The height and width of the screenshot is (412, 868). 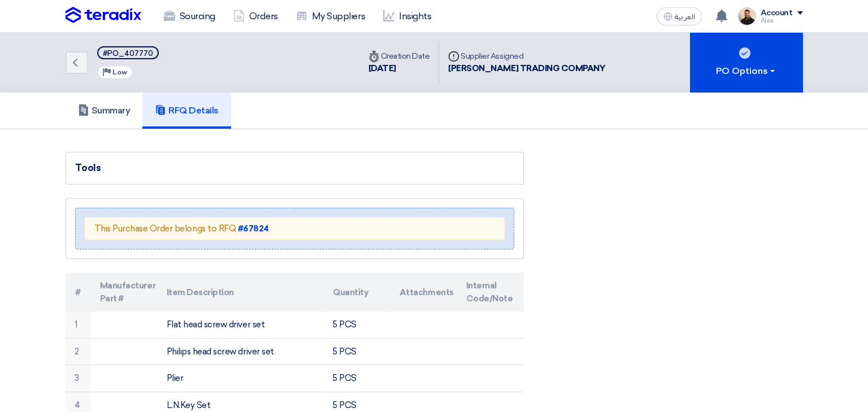 What do you see at coordinates (424, 292) in the screenshot?
I see `th: Attachments` at bounding box center [424, 292].